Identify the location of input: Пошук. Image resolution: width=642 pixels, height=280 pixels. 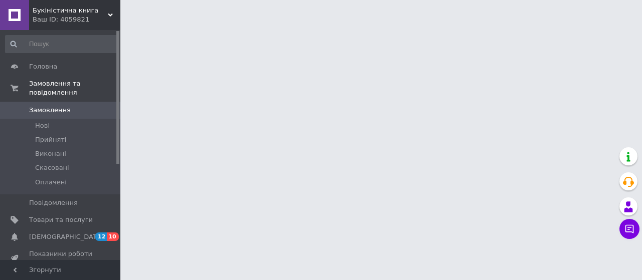
(62, 44).